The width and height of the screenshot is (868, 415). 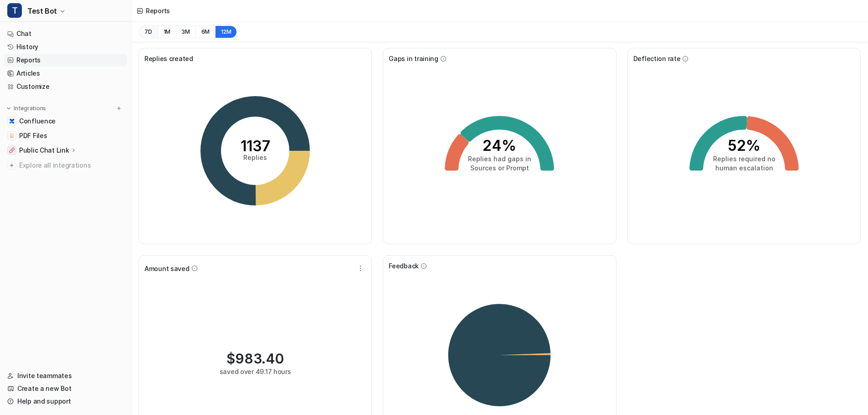 What do you see at coordinates (148, 32) in the screenshot?
I see `button: 7D` at bounding box center [148, 32].